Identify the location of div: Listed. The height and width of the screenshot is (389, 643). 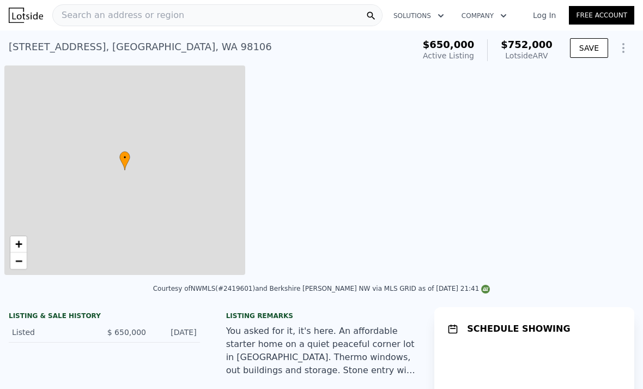
(53, 332).